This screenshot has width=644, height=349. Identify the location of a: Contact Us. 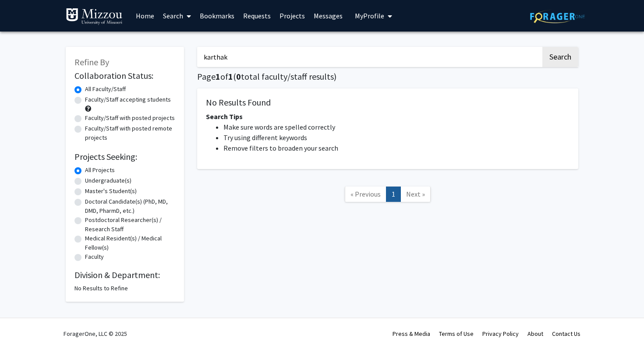
(566, 334).